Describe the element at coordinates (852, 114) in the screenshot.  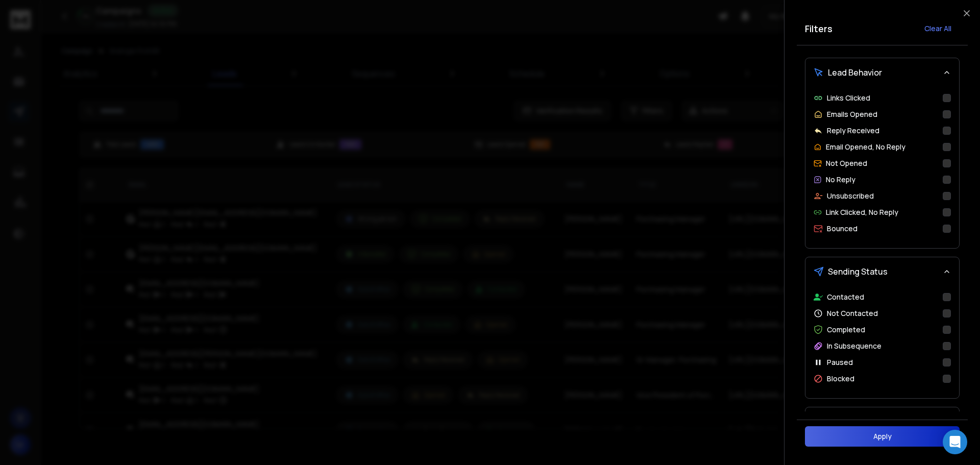
I see `p: Emails Opened` at that location.